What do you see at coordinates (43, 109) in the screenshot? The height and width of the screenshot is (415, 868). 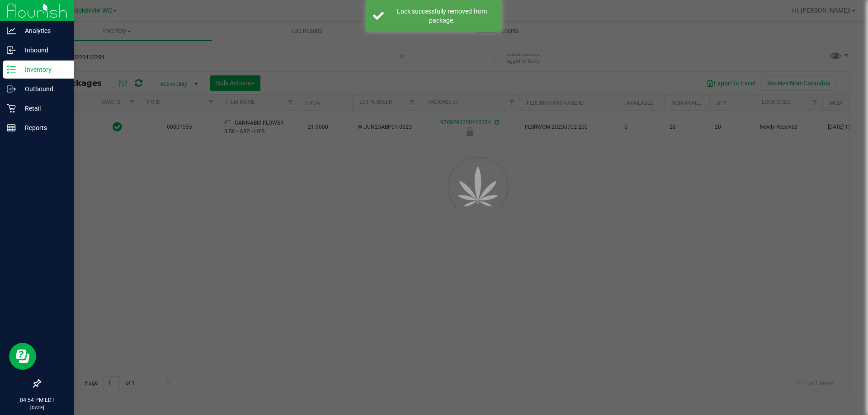 I see `p: Retail` at bounding box center [43, 109].